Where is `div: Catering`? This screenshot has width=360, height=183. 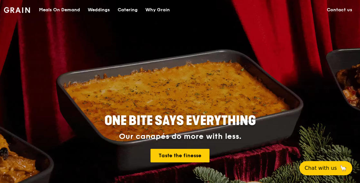
div: Catering is located at coordinates (128, 10).